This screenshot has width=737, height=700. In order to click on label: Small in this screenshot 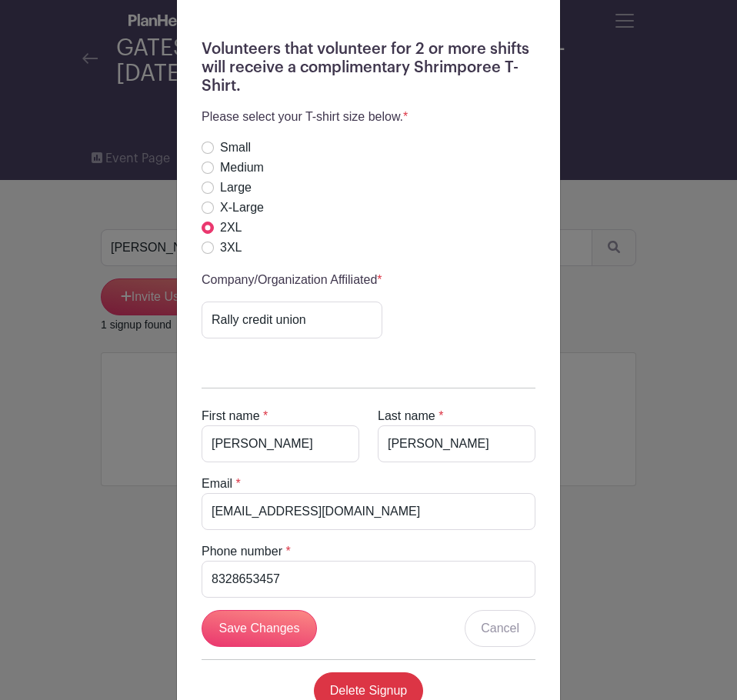, I will do `click(236, 147)`.